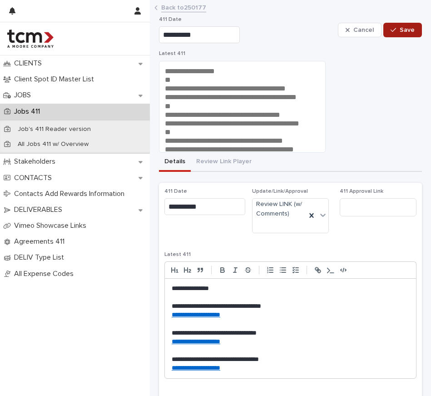 Image resolution: width=431 pixels, height=396 pixels. I want to click on p: CLIENTS, so click(30, 63).